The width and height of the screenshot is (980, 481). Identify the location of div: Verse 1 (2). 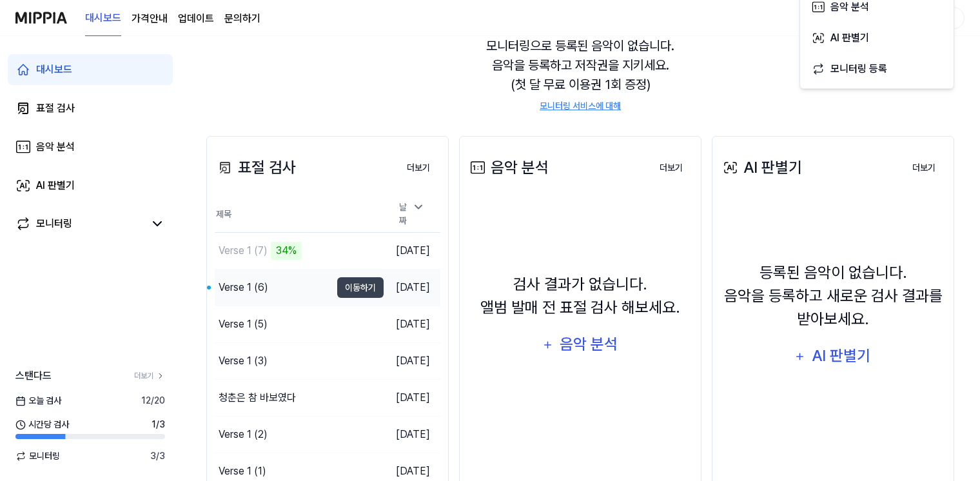
(244, 435).